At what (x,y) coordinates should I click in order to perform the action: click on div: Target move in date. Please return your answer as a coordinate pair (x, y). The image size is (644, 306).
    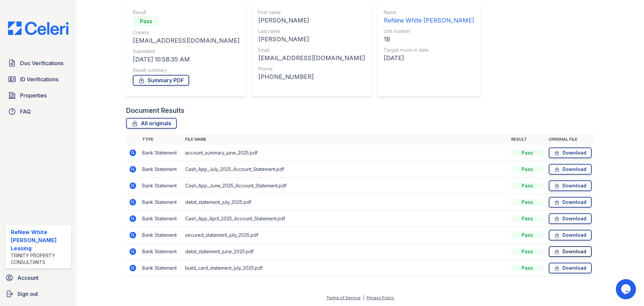
    Looking at the image, I should click on (429, 50).